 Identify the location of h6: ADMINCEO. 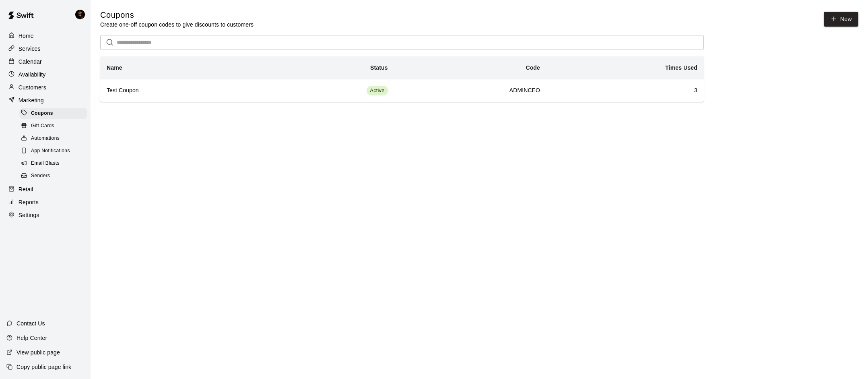
(470, 91).